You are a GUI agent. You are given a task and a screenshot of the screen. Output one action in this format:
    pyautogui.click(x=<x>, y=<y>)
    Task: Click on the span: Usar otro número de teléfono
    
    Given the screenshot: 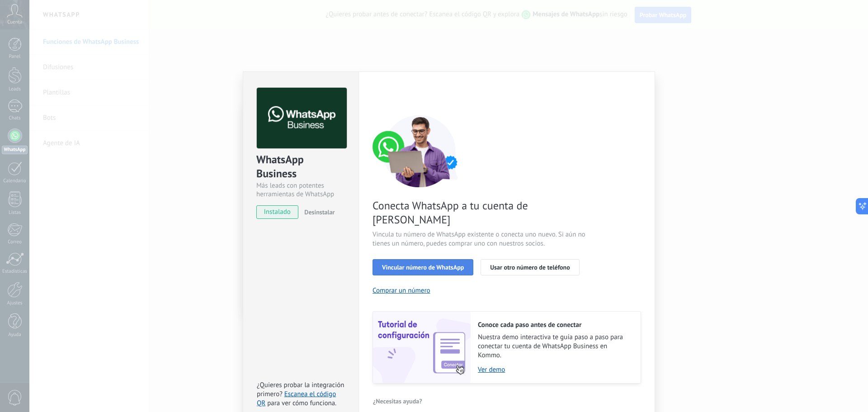 What is the action you would take?
    pyautogui.click(x=530, y=267)
    